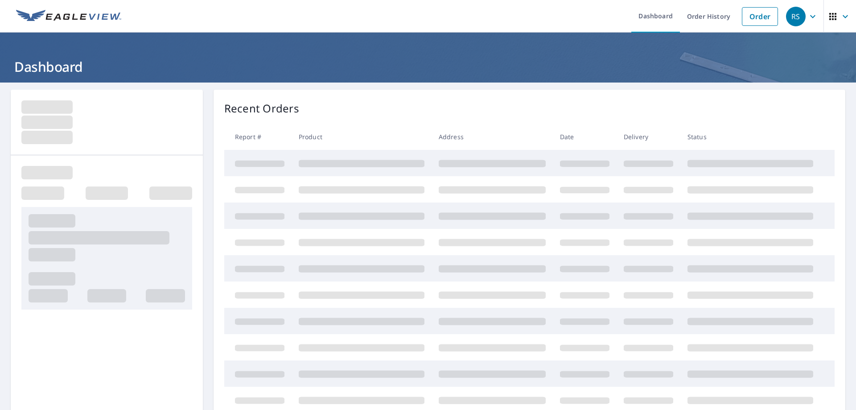 Image resolution: width=856 pixels, height=410 pixels. What do you see at coordinates (648, 136) in the screenshot?
I see `th: Delivery` at bounding box center [648, 136].